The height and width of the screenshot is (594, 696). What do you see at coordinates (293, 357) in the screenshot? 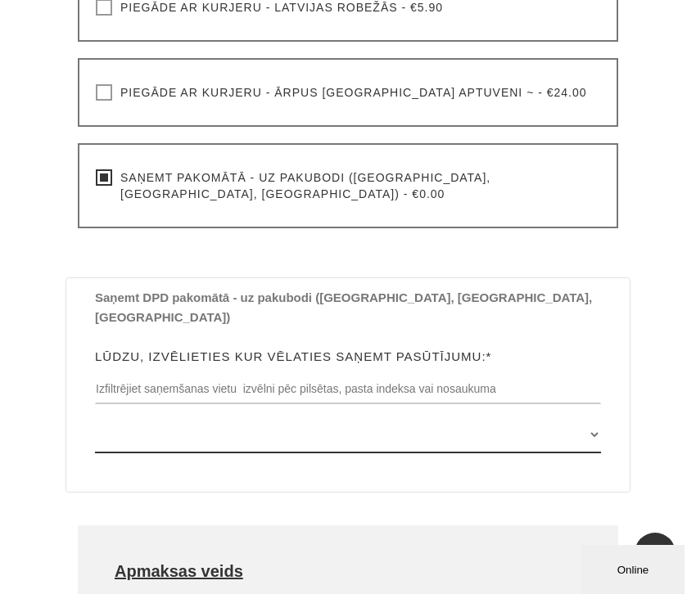
I see `label: Lūdzu, izvēlieties kur vēlaties saņemt pasūtījumu:*` at bounding box center [293, 357].